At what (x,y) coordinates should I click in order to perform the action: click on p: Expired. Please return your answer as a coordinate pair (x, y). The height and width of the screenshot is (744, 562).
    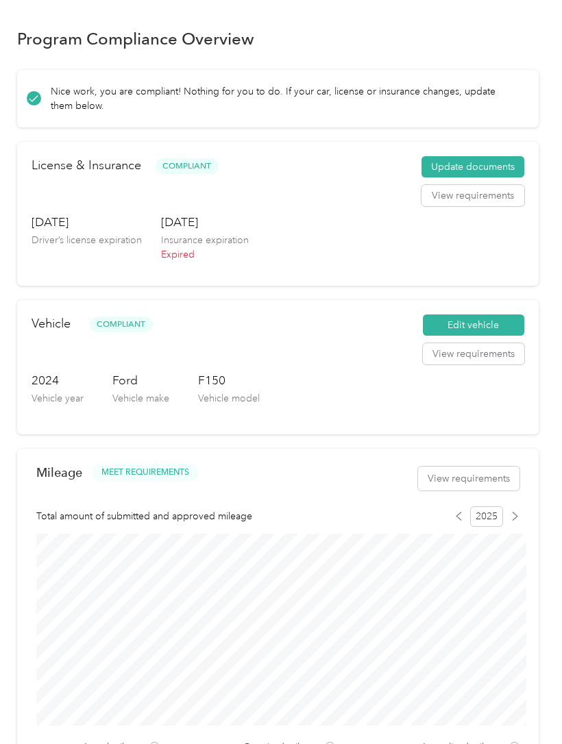
    Looking at the image, I should click on (205, 254).